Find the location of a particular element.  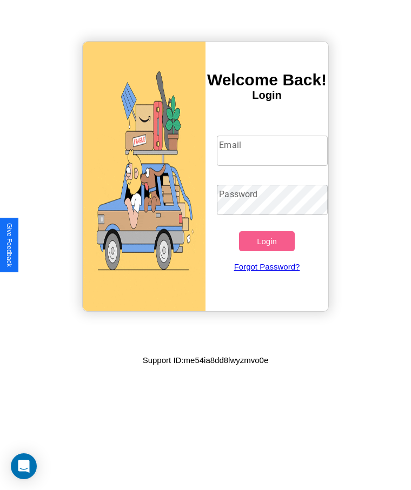

img: gif is located at coordinates (144, 176).